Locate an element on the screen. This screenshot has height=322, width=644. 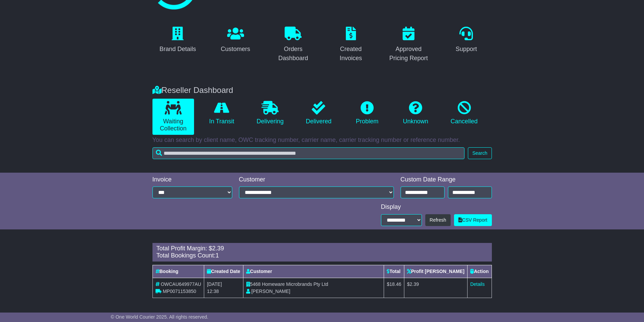
span: MP0071153850 is located at coordinates (179, 291).